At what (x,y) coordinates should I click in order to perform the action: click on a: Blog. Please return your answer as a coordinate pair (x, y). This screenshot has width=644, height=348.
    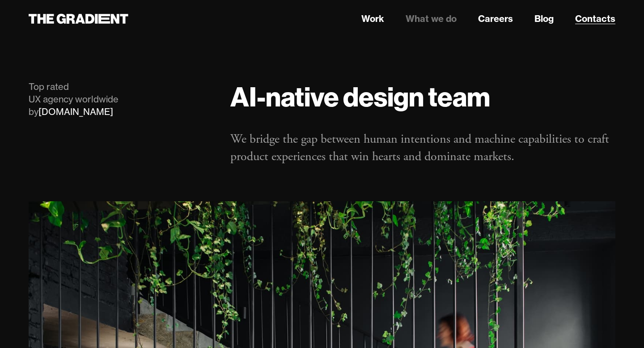
    Looking at the image, I should click on (544, 19).